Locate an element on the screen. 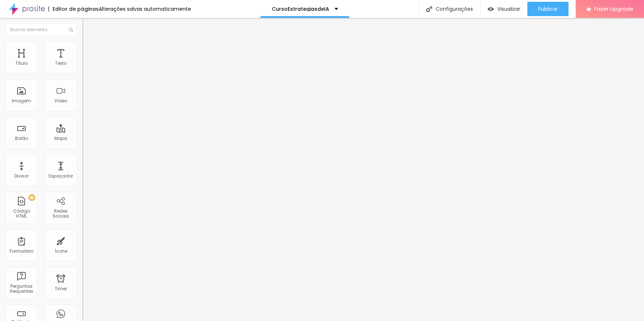 Image resolution: width=644 pixels, height=321 pixels. p: CursoEstrategiasdeIA is located at coordinates (300, 9).